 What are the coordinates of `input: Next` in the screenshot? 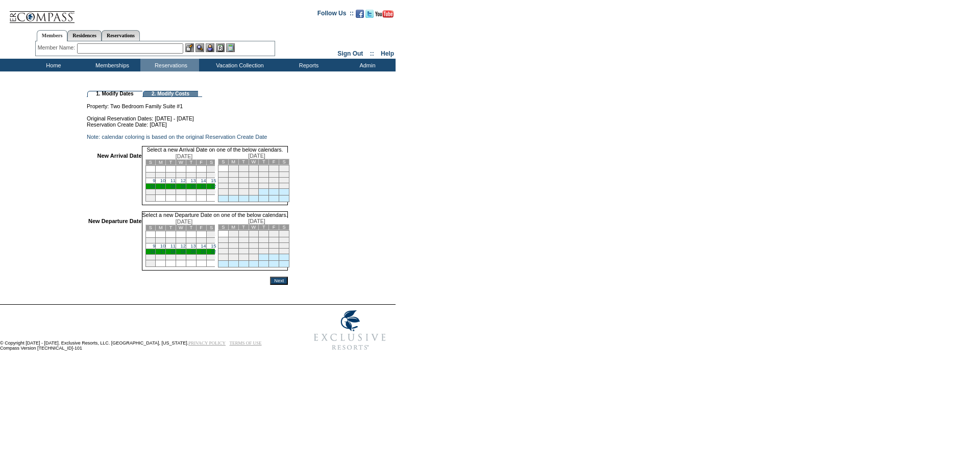 It's located at (278, 281).